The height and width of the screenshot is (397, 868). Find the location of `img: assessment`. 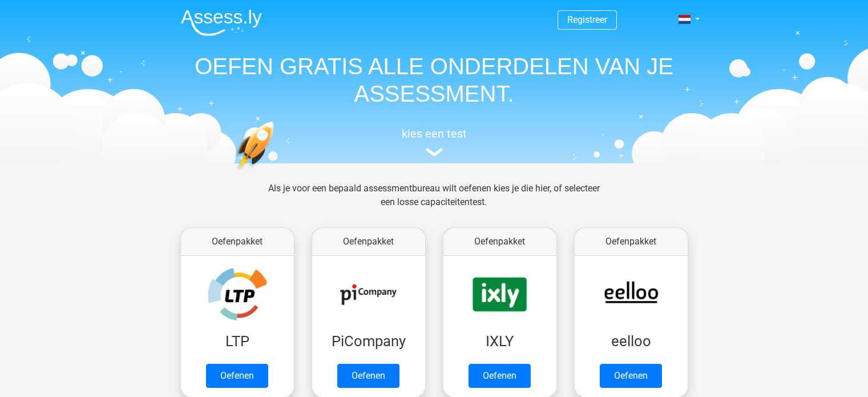

img: assessment is located at coordinates (435, 152).